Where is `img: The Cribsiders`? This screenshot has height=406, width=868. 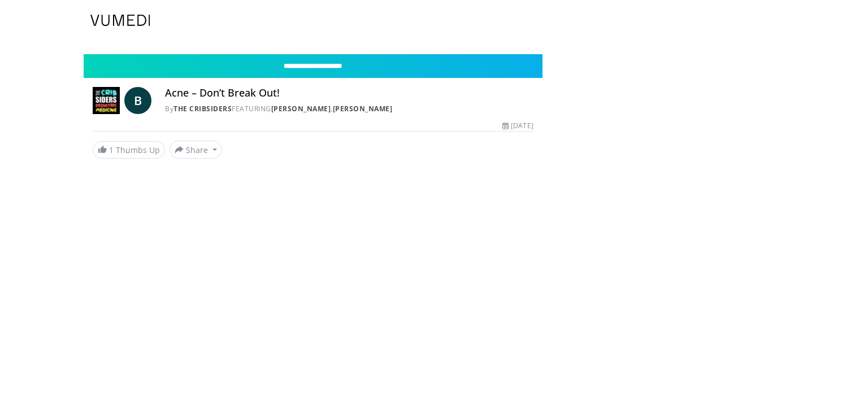
img: The Cribsiders is located at coordinates (106, 101).